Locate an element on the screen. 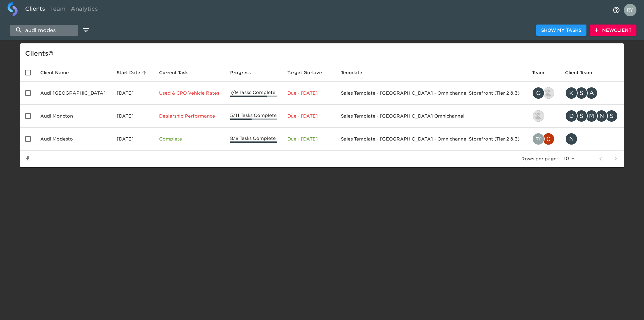 Image resolution: width=644 pixels, height=320 pixels. button: NewClient is located at coordinates (612, 30).